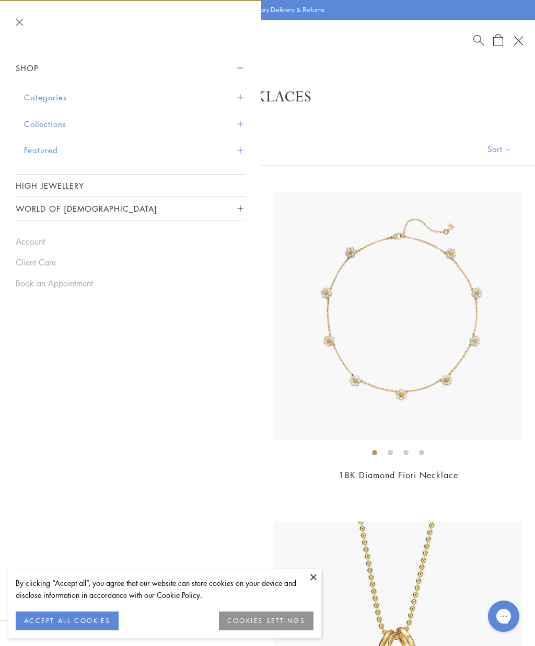 This screenshot has height=646, width=535. I want to click on button: Collections, so click(135, 124).